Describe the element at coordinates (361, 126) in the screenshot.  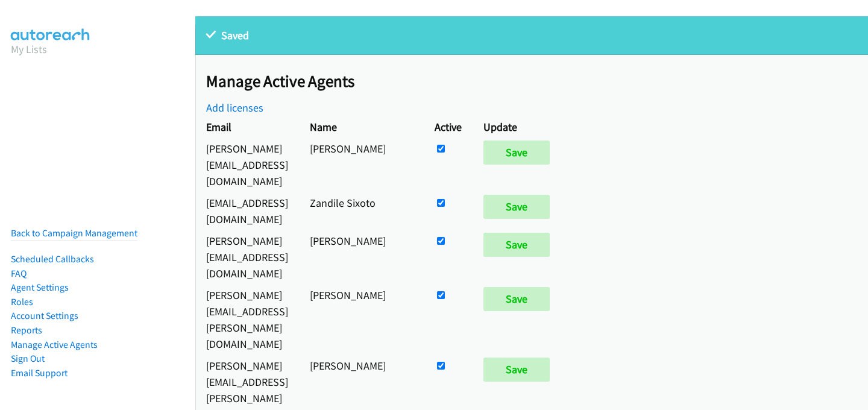
I see `th: Name` at that location.